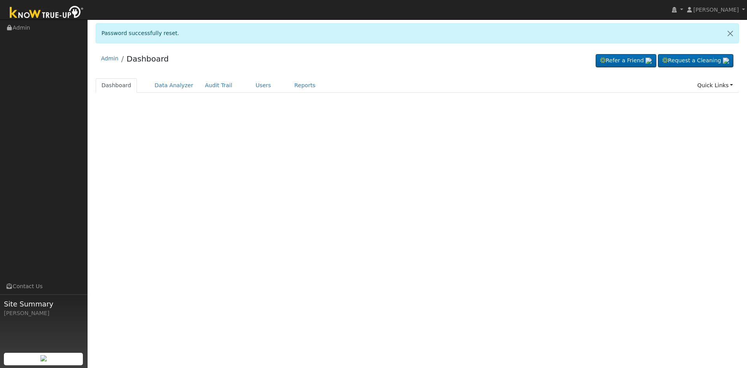  Describe the element at coordinates (696, 61) in the screenshot. I see `a: Request a Cleaning` at that location.